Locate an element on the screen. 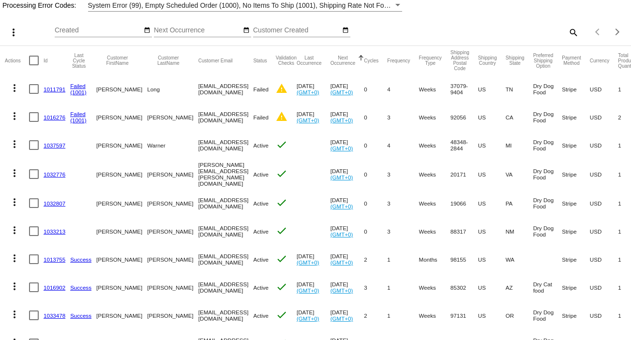 The image size is (631, 340). button: Change sorting for Id is located at coordinates (46, 61).